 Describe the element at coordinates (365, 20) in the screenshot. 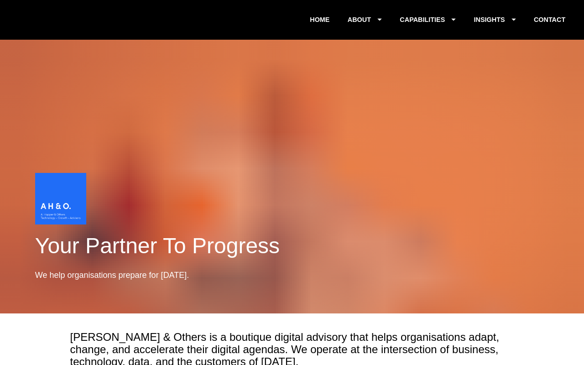

I see `a: ABOUT` at that location.